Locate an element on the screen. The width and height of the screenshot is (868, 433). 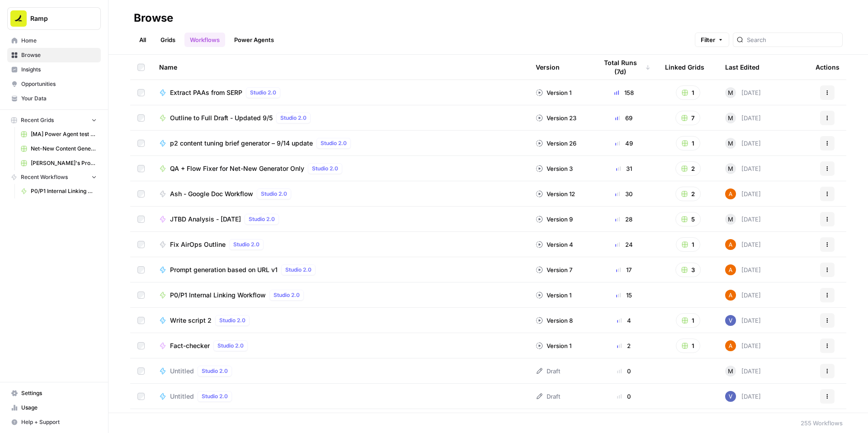
div: Version 7 is located at coordinates (554, 270).